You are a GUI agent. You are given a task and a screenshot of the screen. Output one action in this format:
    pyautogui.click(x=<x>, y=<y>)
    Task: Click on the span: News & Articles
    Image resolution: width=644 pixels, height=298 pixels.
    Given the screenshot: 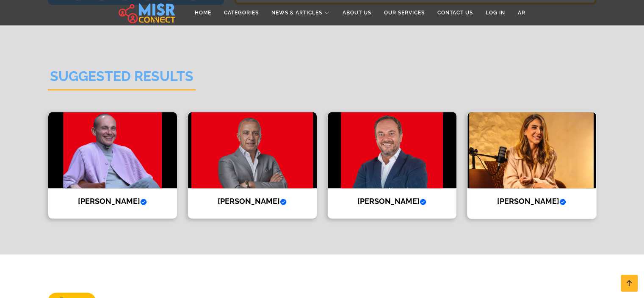 What is the action you would take?
    pyautogui.click(x=297, y=13)
    